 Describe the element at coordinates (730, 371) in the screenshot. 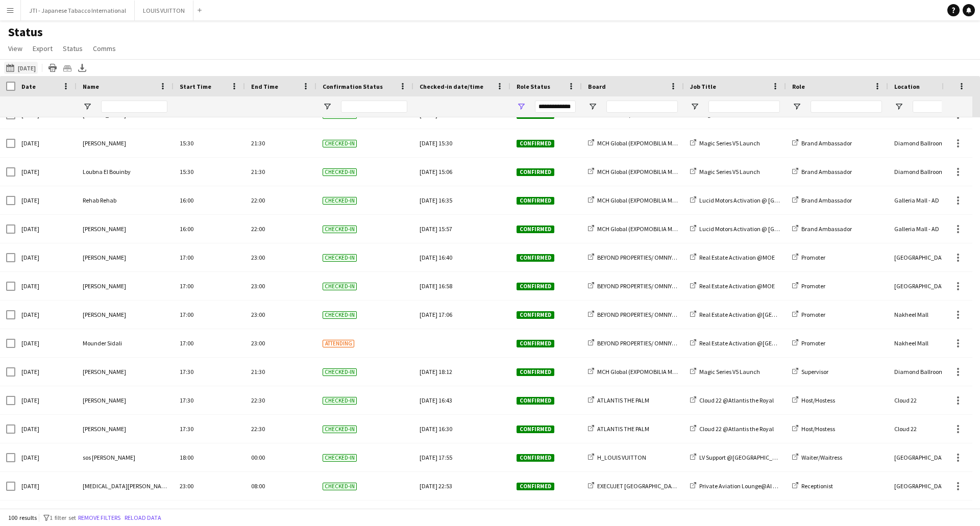

I see `span: Magic Series V5 Launch` at that location.